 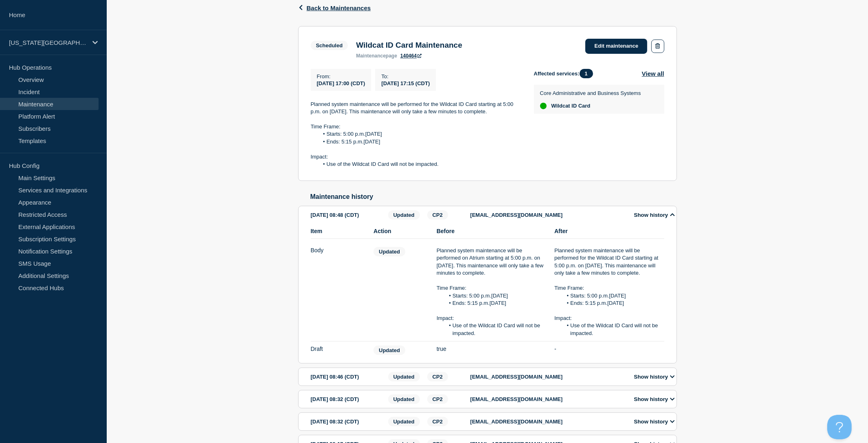 I want to click on div: Body, so click(x=338, y=292).